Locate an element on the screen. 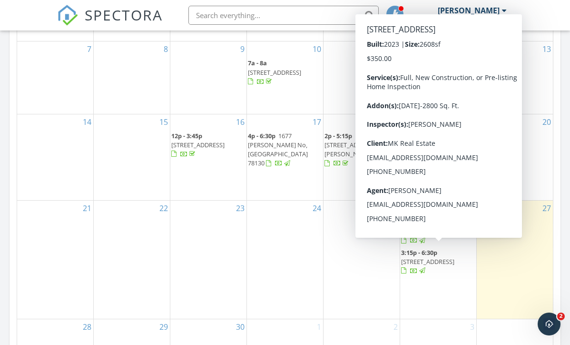 The image size is (570, 345). span: SPECTORA is located at coordinates (124, 15).